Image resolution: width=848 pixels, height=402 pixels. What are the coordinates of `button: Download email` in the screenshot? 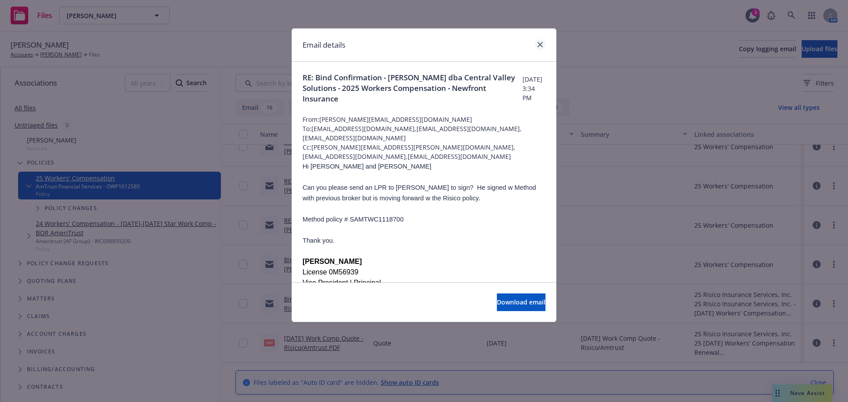 It's located at (521, 302).